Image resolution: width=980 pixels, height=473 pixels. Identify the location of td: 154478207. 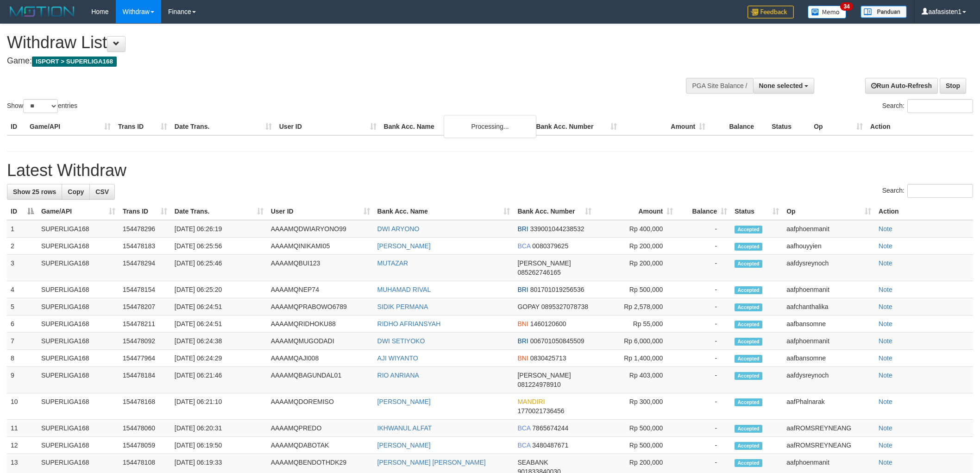
(145, 307).